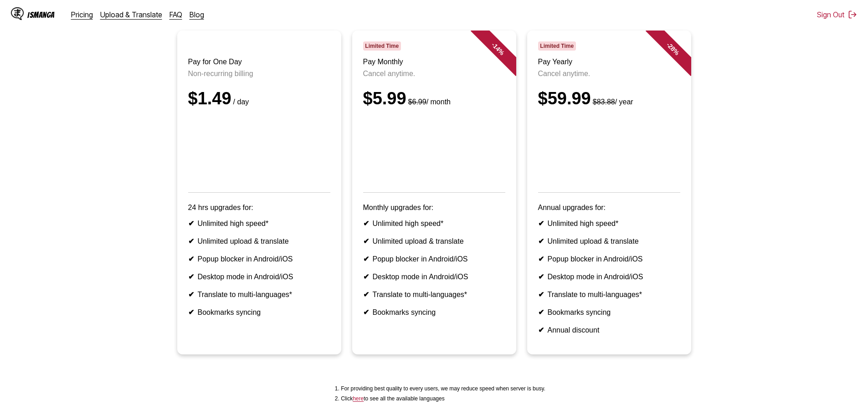 The height and width of the screenshot is (415, 868). What do you see at coordinates (434, 208) in the screenshot?
I see `p: Monthly upgrades for:` at bounding box center [434, 208].